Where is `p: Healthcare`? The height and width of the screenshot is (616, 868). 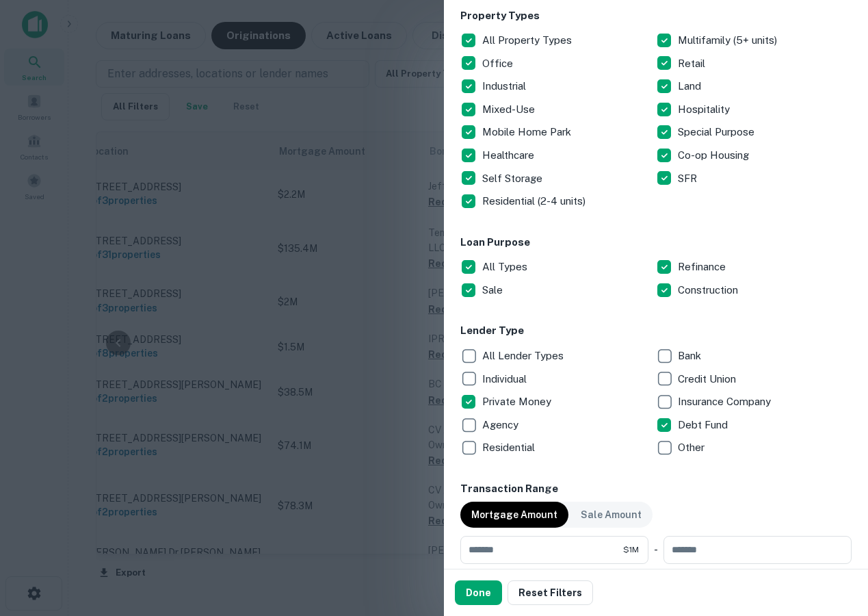
p: Healthcare is located at coordinates (510, 155).